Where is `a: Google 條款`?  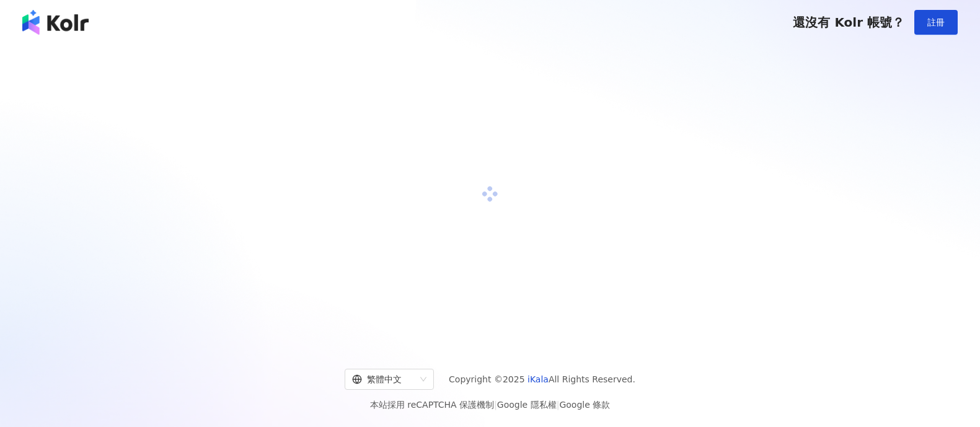
a: Google 條款 is located at coordinates (584, 404).